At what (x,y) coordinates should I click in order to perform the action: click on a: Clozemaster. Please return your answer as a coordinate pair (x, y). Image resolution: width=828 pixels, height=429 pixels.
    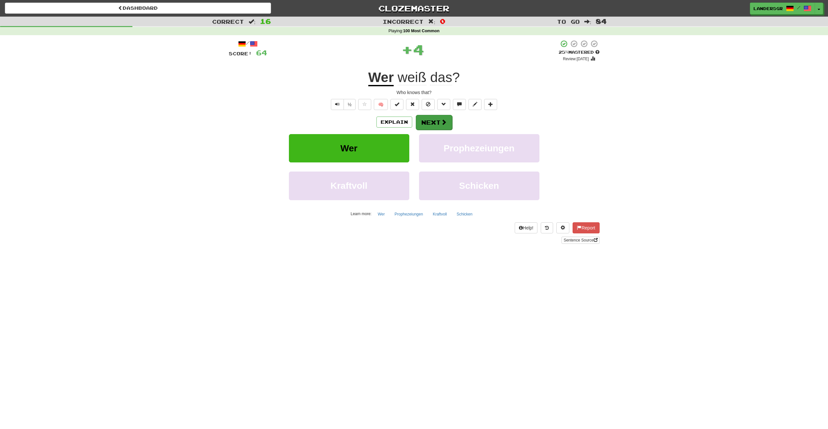
    Looking at the image, I should click on (414, 8).